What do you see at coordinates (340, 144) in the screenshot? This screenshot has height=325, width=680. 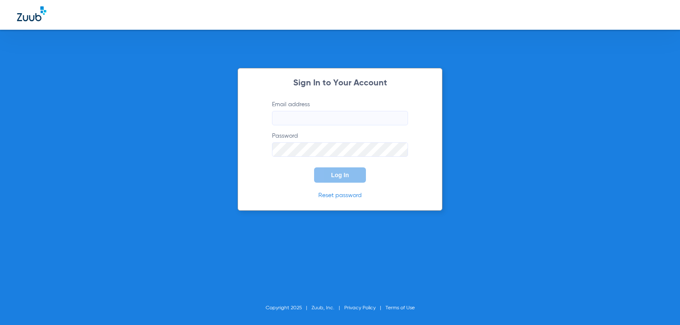 I see `label: Password` at bounding box center [340, 144].